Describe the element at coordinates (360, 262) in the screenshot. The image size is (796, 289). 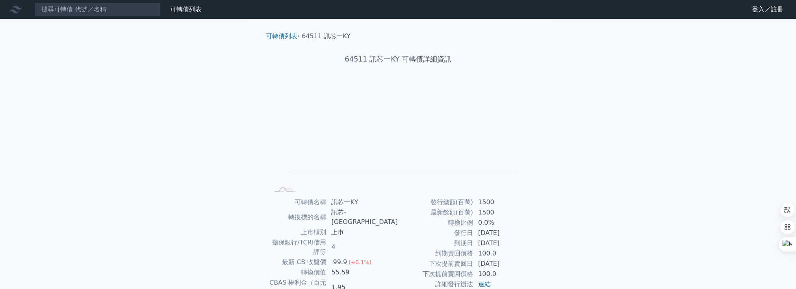
I see `span: (+0.1%)` at that location.